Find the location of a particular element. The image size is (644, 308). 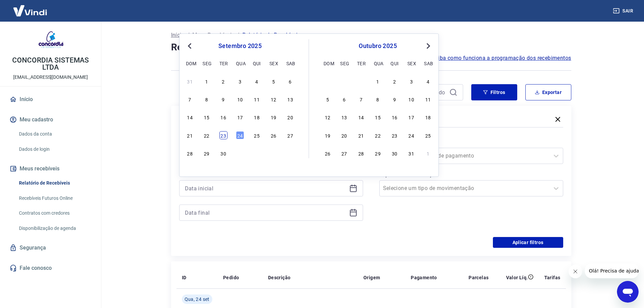

div: Choose segunda-feira, 15 de setembro de 2025 is located at coordinates (207, 117).